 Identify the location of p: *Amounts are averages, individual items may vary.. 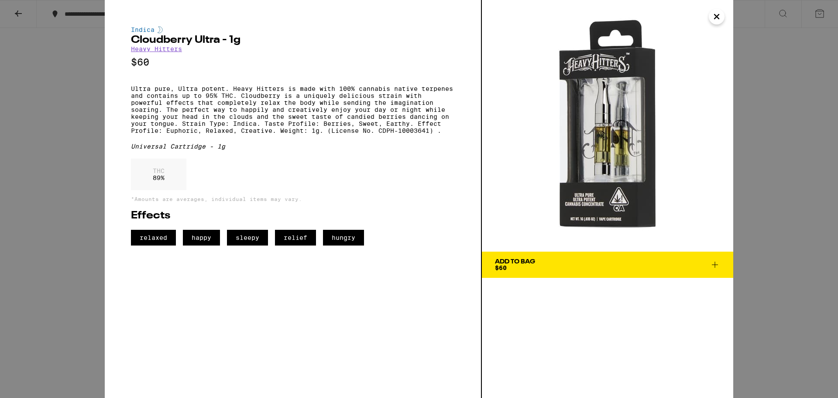
(293, 199).